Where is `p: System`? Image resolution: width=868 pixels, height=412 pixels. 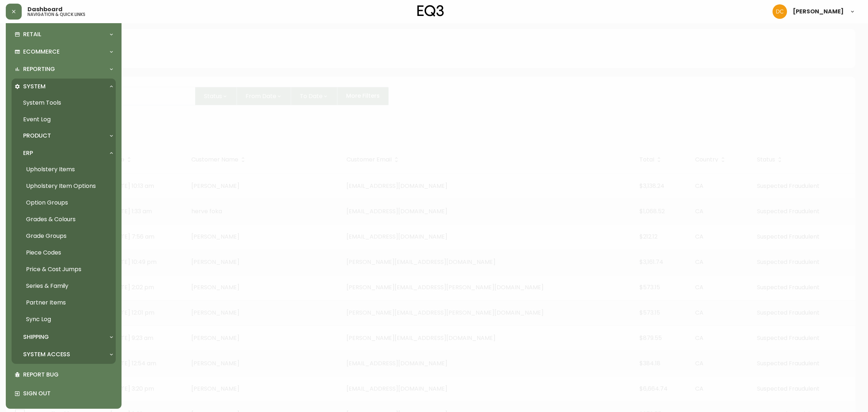 p: System is located at coordinates (34, 86).